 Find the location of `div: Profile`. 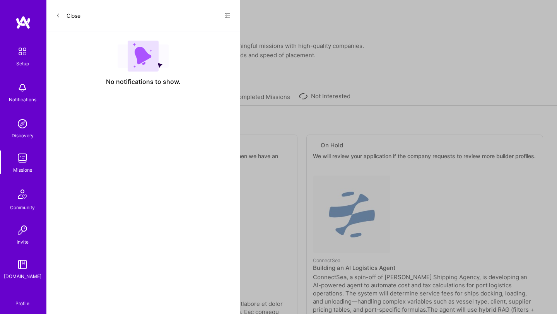

div: Profile is located at coordinates (22, 303).